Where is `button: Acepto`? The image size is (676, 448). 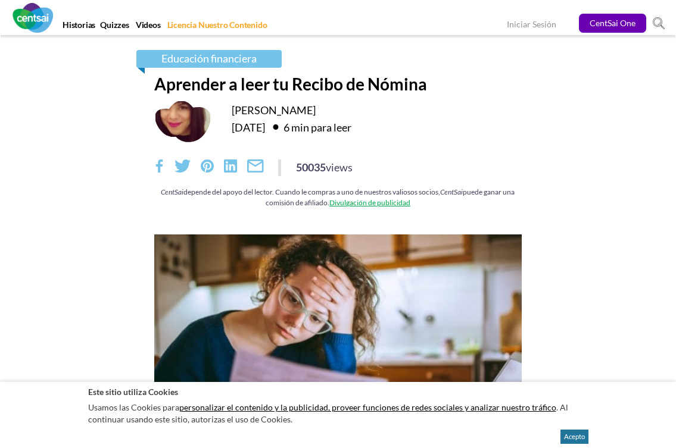 button: Acepto is located at coordinates (574, 437).